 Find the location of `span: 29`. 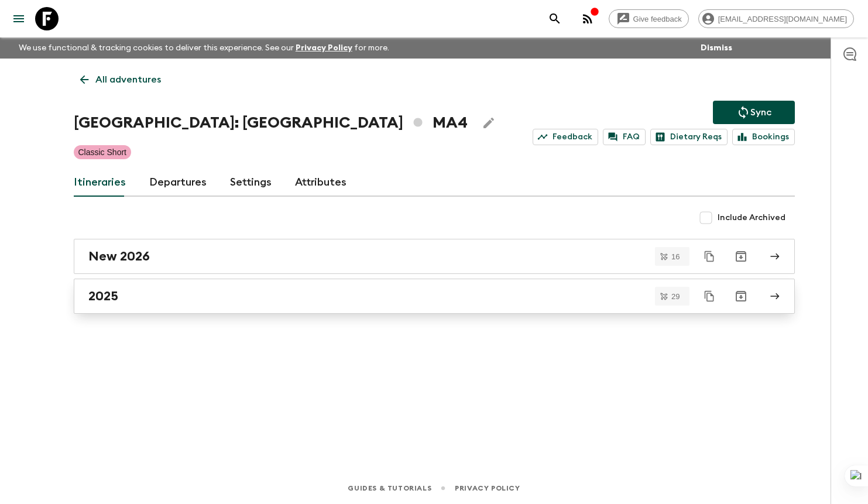

span: 29 is located at coordinates (676, 296).